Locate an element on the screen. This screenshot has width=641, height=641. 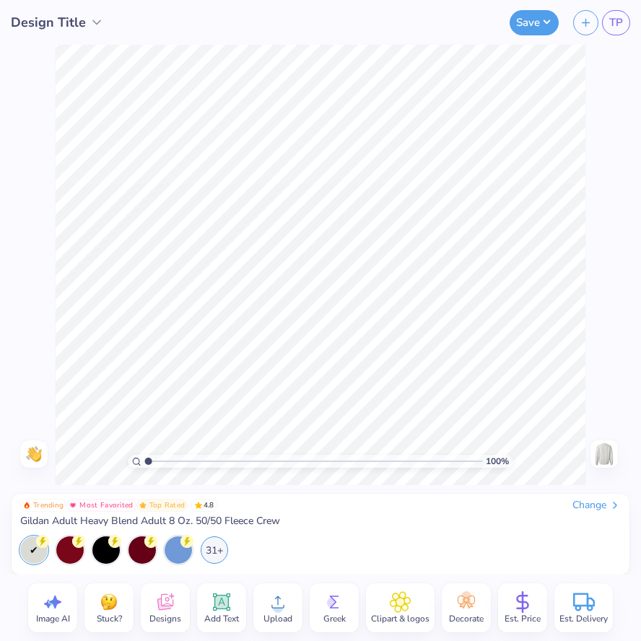
img: Stuck? is located at coordinates (109, 602).